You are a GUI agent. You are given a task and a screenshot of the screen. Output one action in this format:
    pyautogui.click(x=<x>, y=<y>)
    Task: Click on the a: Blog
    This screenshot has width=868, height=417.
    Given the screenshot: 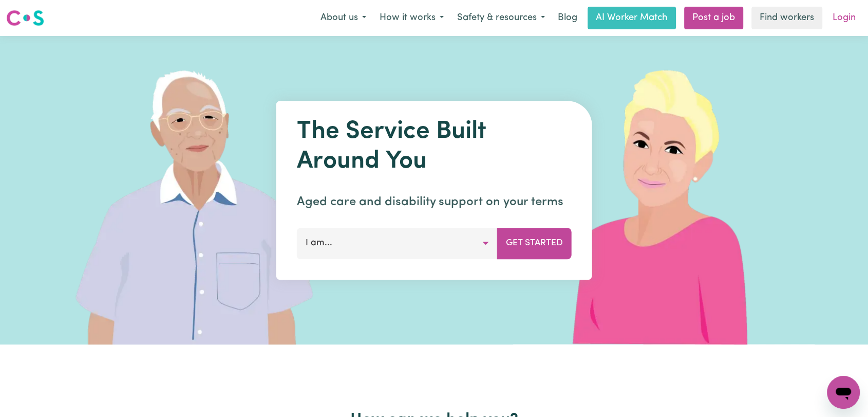 What is the action you would take?
    pyautogui.click(x=567, y=18)
    